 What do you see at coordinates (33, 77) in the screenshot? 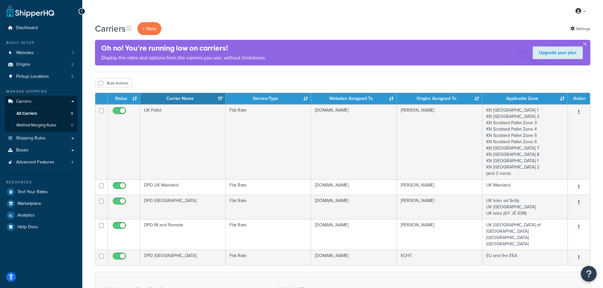
I see `span: Pickup Locations` at bounding box center [33, 77].